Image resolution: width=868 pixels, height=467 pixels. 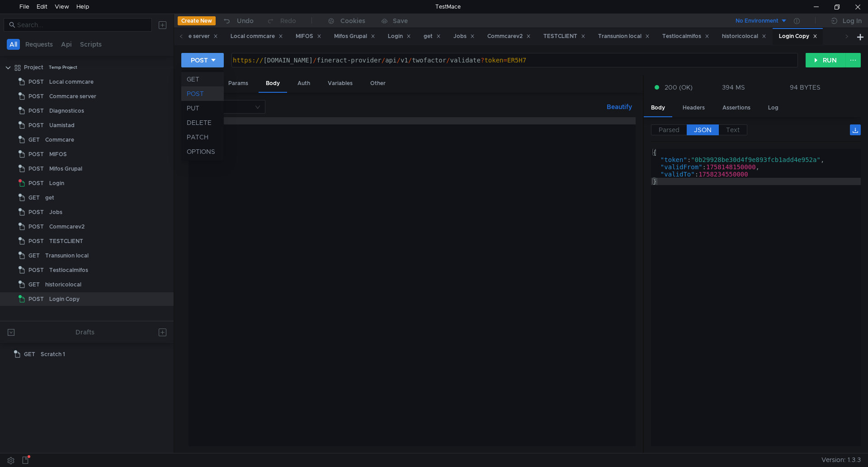 I want to click on li: POST, so click(x=202, y=94).